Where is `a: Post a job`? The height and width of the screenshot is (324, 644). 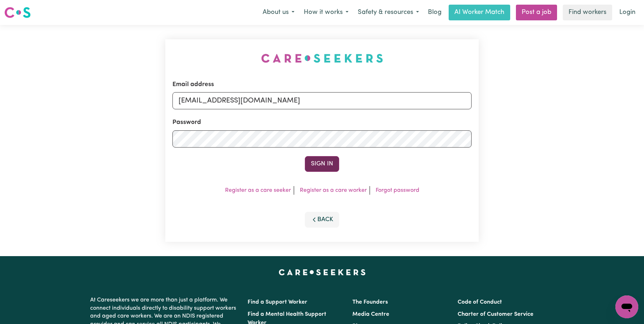 a: Post a job is located at coordinates (536, 12).